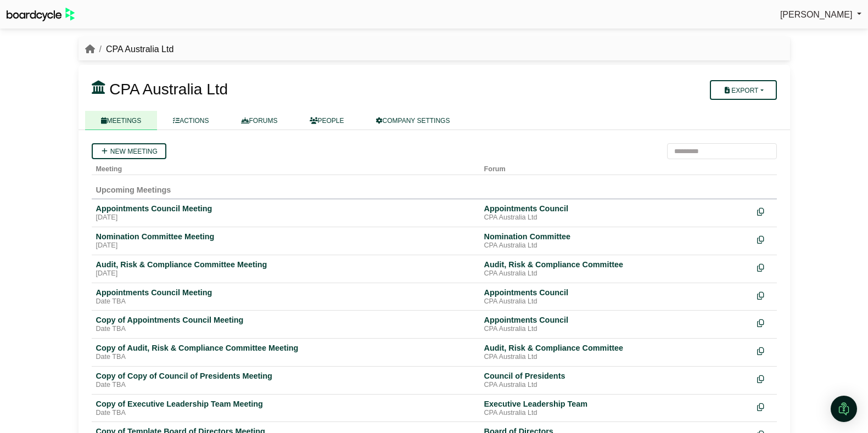 The image size is (868, 433). Describe the element at coordinates (259, 120) in the screenshot. I see `a: FORUMS` at that location.